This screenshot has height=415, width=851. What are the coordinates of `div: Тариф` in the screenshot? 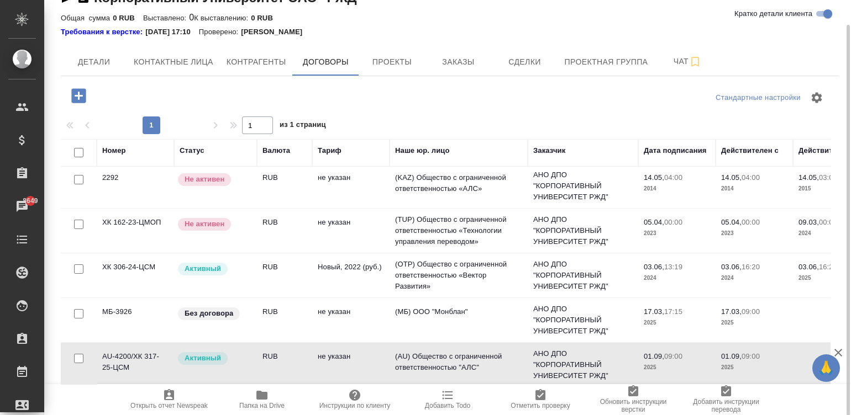 It's located at (329, 151).